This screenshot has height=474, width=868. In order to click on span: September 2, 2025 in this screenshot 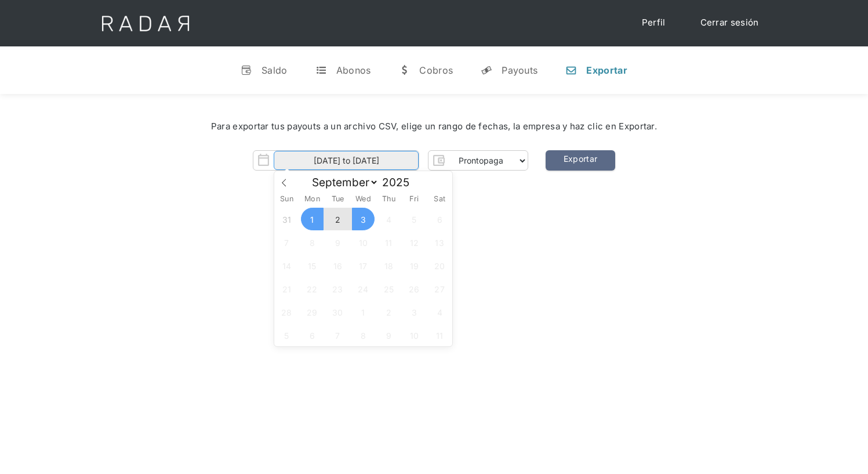, I will do `click(338, 218)`.